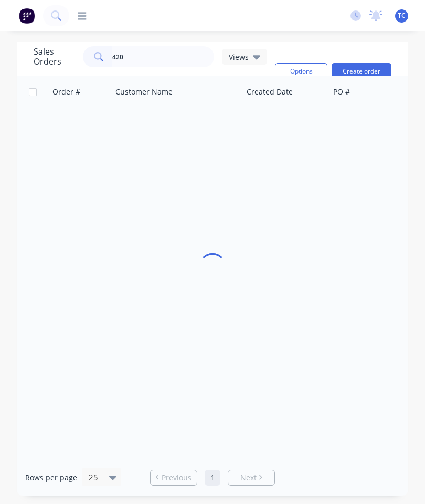 This screenshot has width=425, height=504. Describe the element at coordinates (51, 477) in the screenshot. I see `span: Rows per page` at that location.